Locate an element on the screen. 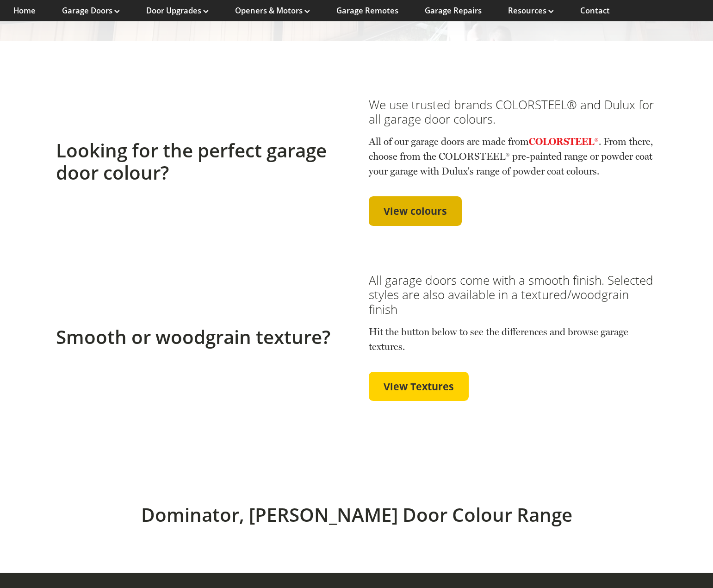 This screenshot has height=588, width=713. a: Resources is located at coordinates (531, 11).